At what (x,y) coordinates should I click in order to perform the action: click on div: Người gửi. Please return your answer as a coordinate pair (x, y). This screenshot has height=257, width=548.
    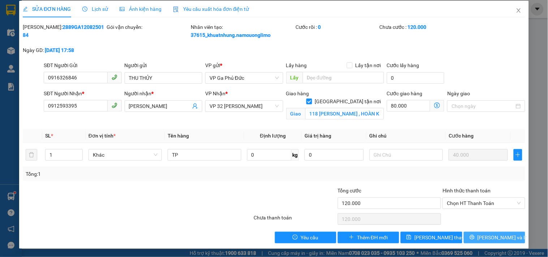
    Looking at the image, I should click on (163, 65).